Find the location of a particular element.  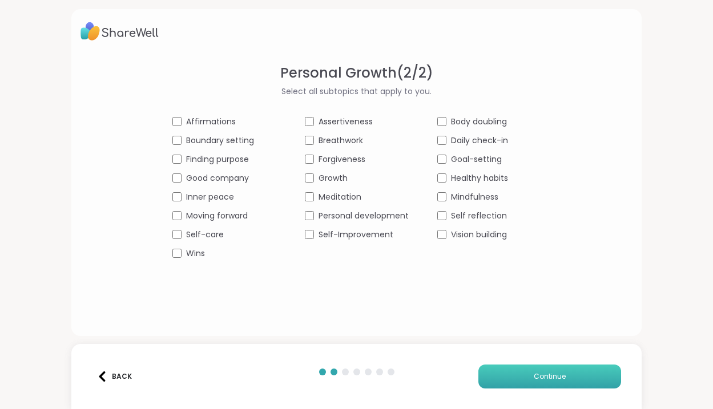

span: Mindfulness is located at coordinates (474, 197).